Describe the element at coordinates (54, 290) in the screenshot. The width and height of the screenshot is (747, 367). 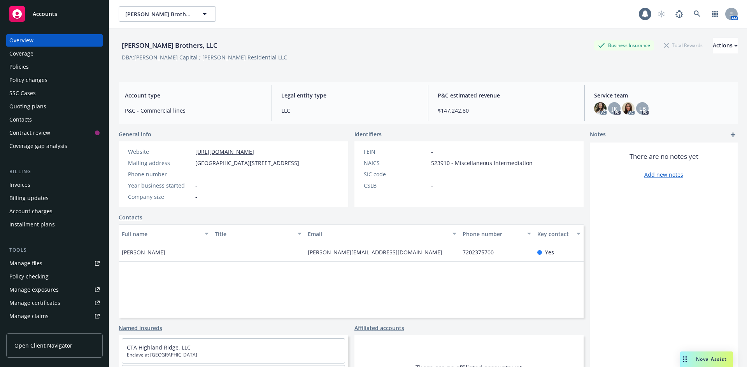
I see `a: Manage exposures` at that location.